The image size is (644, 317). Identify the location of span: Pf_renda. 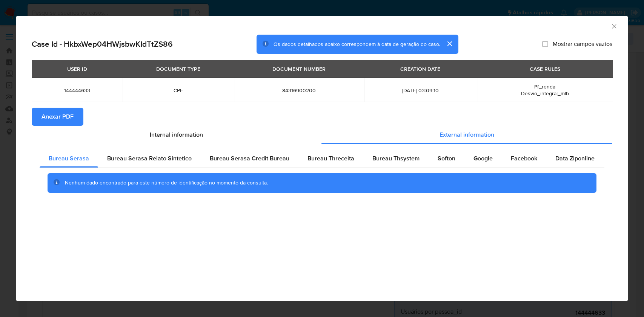
(545, 87).